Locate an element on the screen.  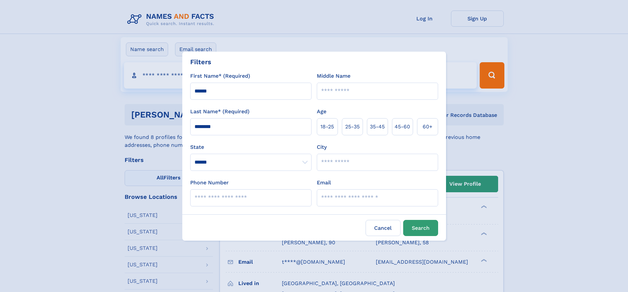
label: City is located at coordinates (322, 147).